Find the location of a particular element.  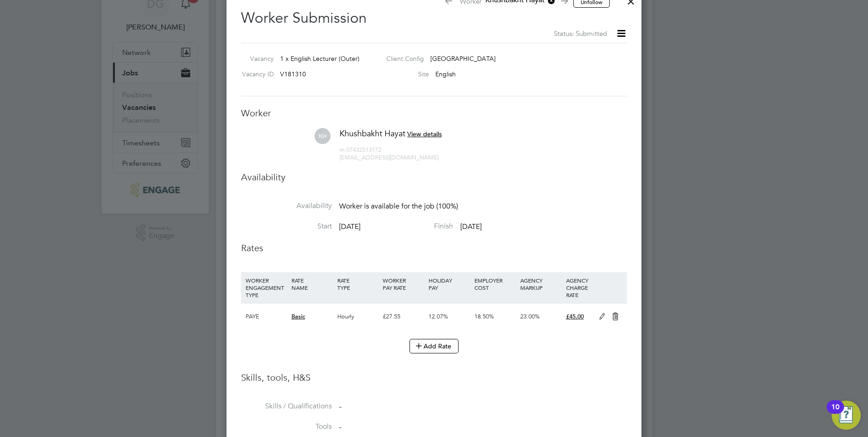

span: 07432513172 is located at coordinates (361, 150).